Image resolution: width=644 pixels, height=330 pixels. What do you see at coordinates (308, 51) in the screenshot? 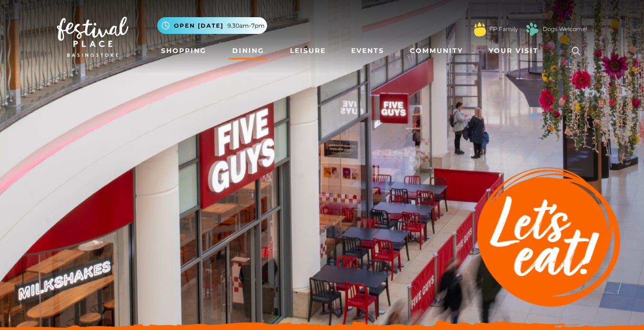
I see `a: Leisure` at bounding box center [308, 51].